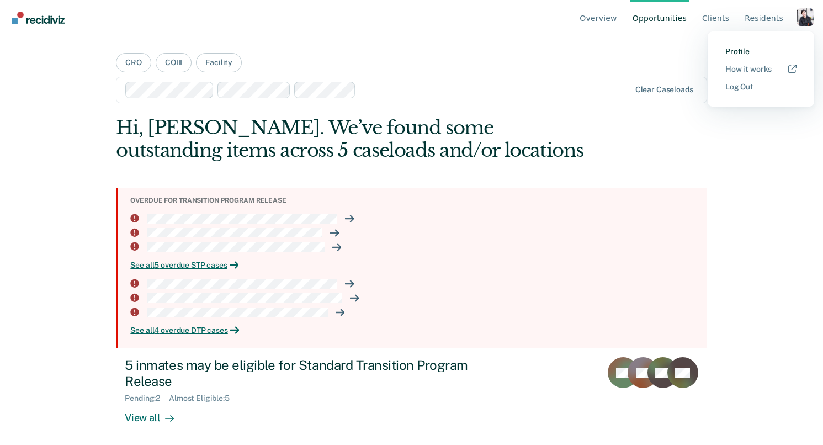  Describe the element at coordinates (414, 265) in the screenshot. I see `div: See all 5 overdue STP cases` at that location.